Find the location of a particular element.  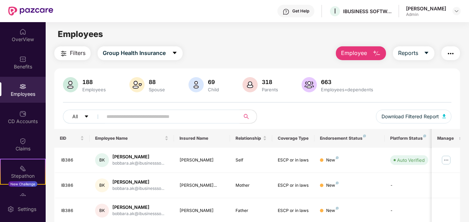

button: Download Filtered Report is located at coordinates (413, 116).